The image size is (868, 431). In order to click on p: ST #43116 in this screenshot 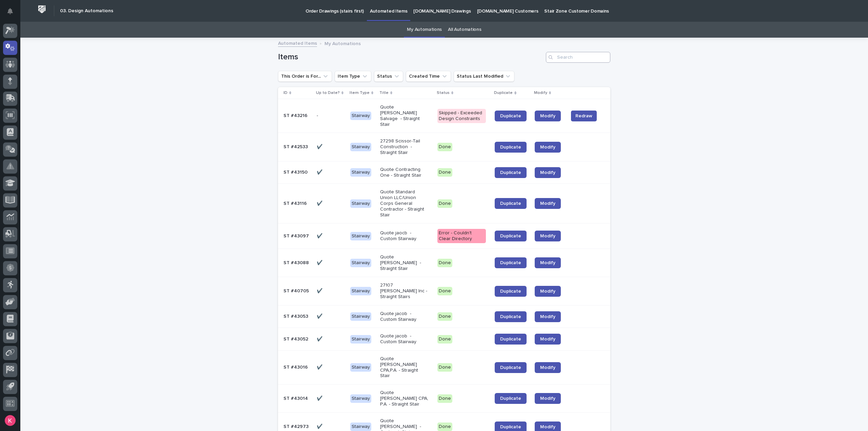, I will do `click(296, 203)`.